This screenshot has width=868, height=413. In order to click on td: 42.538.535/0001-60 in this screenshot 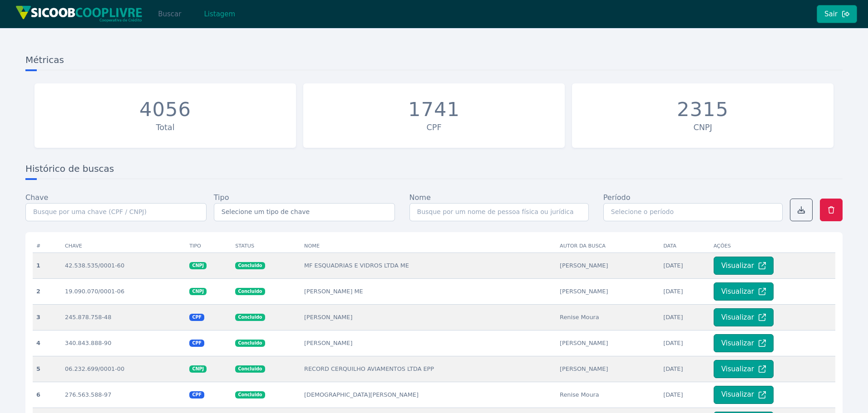, I will do `click(124, 265)`.